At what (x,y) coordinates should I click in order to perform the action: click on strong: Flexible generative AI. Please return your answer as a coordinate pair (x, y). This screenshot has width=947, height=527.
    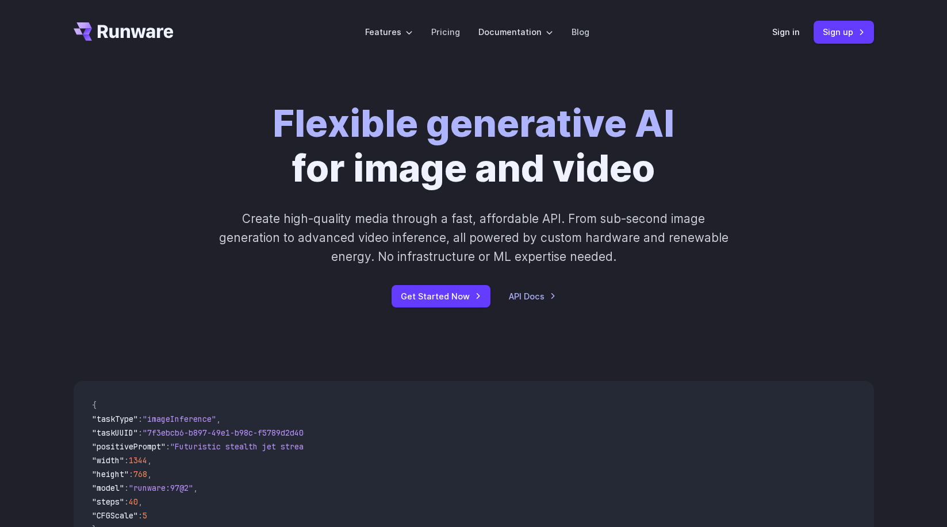
    Looking at the image, I should click on (473, 123).